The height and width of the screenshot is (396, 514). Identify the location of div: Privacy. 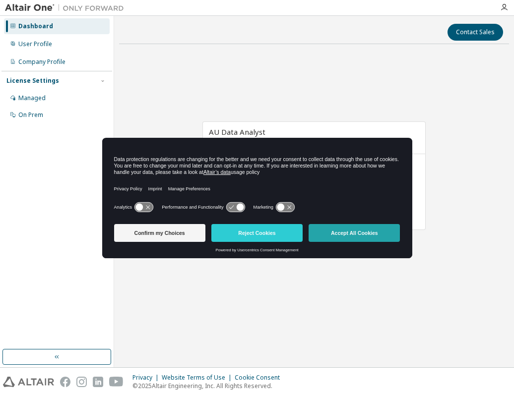
(147, 378).